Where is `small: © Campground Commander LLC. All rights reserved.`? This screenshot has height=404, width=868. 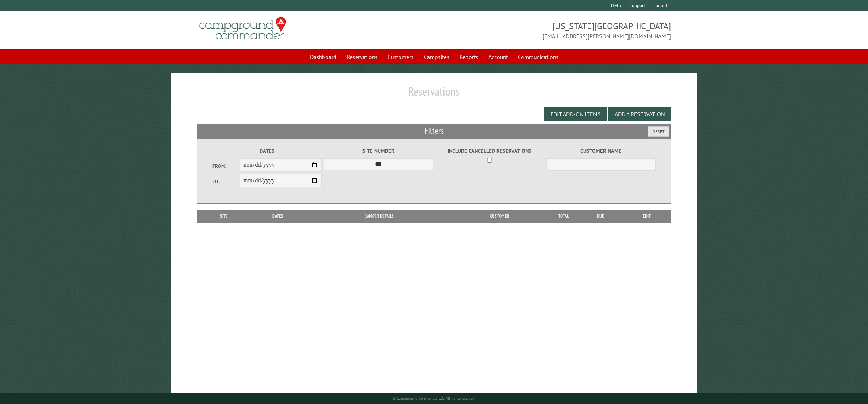
small: © Campground Commander LLC. All rights reserved. is located at coordinates (434, 398).